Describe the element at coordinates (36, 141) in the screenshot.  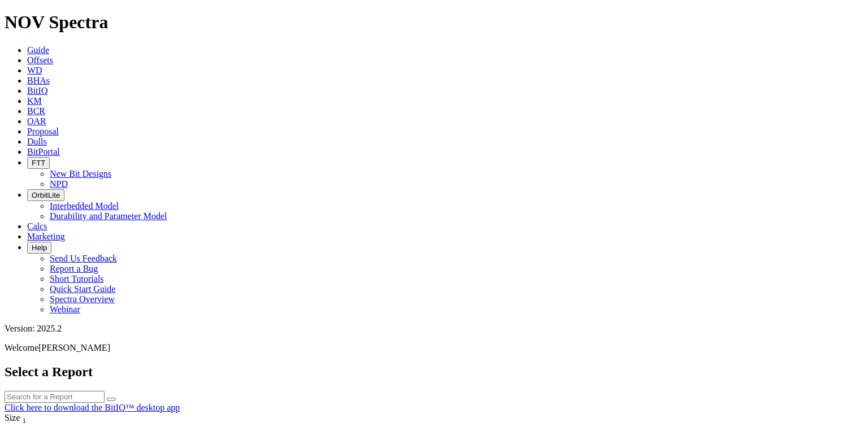
I see `a: Dulls` at that location.